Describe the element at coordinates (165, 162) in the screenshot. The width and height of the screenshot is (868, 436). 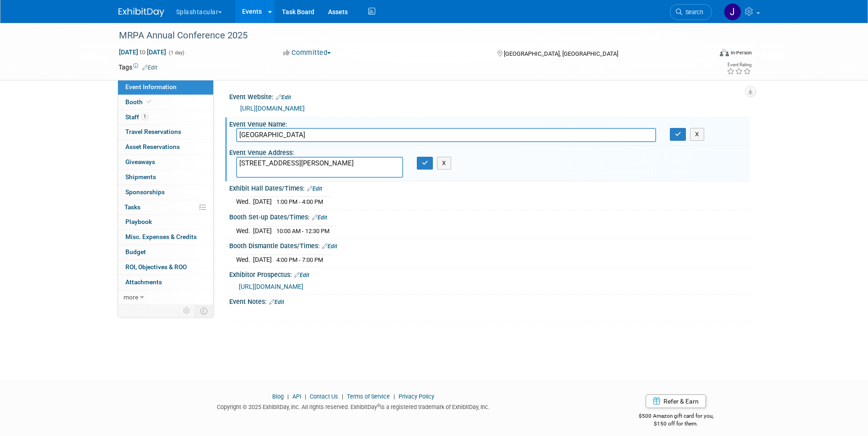
I see `a: Giveaways` at that location.